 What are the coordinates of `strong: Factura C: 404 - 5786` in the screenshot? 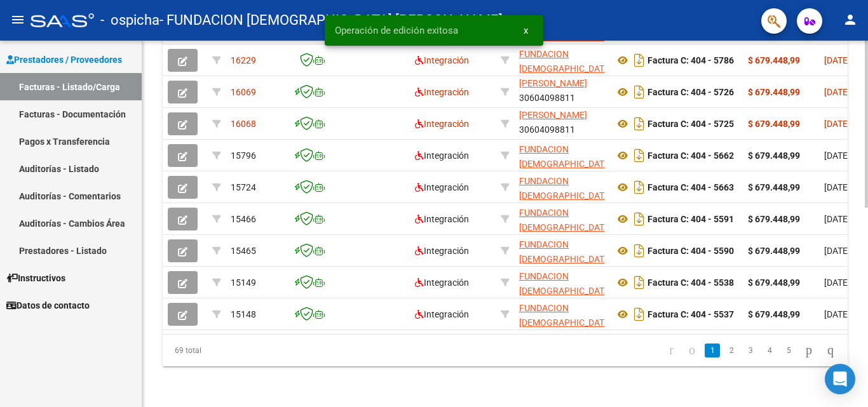 It's located at (691, 60).